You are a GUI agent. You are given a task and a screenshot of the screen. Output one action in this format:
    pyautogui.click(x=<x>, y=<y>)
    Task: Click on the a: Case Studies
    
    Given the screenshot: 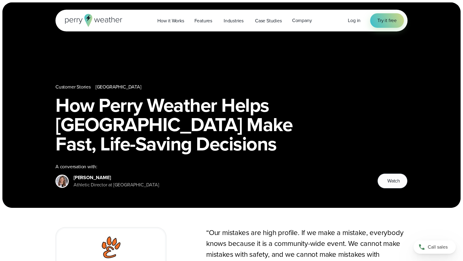 What is the action you would take?
    pyautogui.click(x=268, y=21)
    